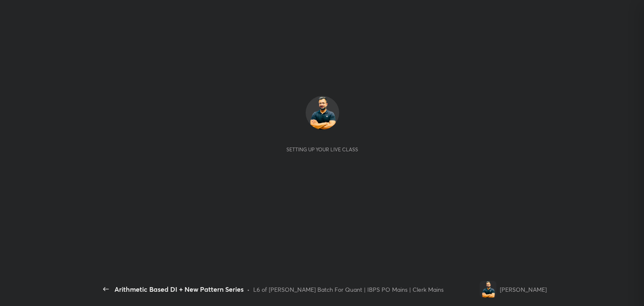  Describe the element at coordinates (322, 149) in the screenshot. I see `div: Setting up your live class` at that location.